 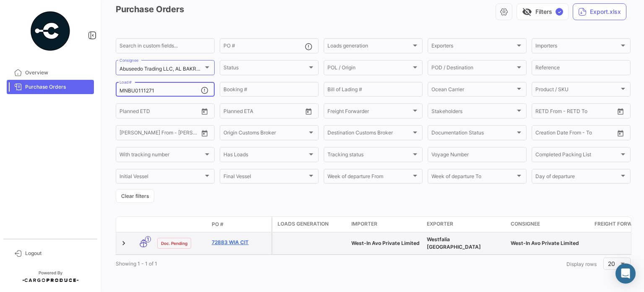 I want to click on datatable-header-cell: Transport mode, so click(x=144, y=225).